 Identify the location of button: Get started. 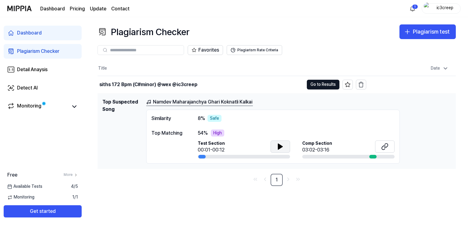
(43, 211).